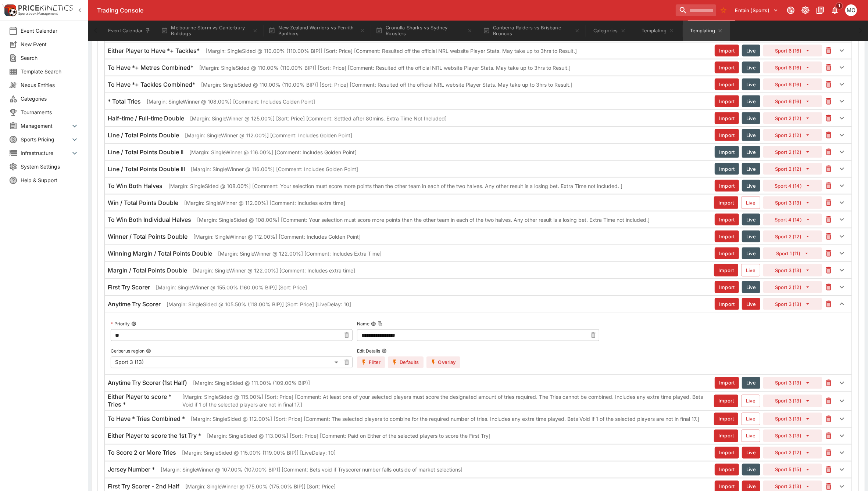 The height and width of the screenshot is (491, 868). I want to click on button: Categories, so click(609, 31).